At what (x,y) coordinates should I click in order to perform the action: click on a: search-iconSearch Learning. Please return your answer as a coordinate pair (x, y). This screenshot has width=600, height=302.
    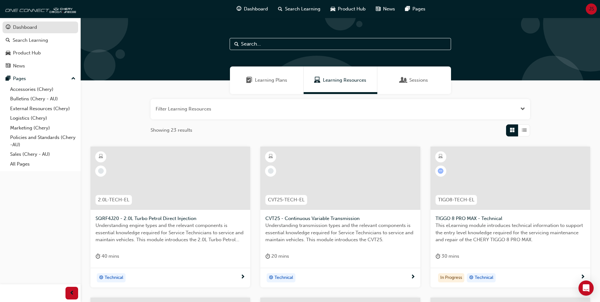
    Looking at the image, I should click on (299, 9).